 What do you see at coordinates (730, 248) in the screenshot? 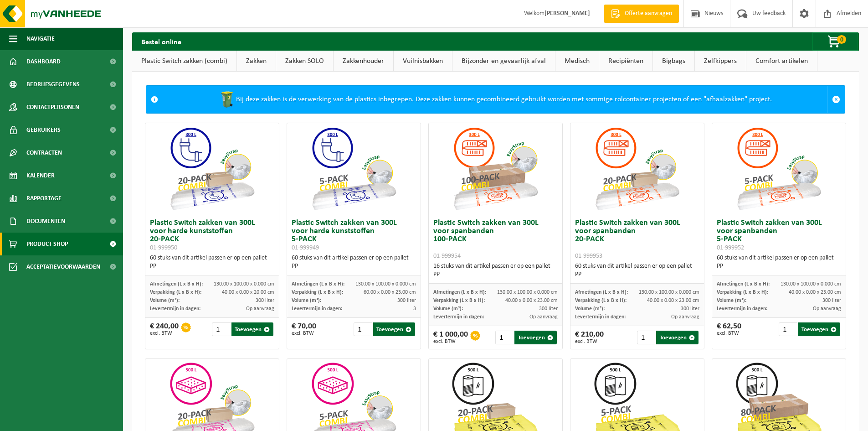
I see `span: 01-999952` at bounding box center [730, 248].